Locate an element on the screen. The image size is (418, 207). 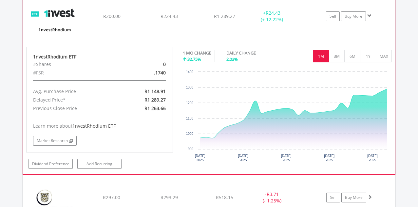
a: Dividend Preference is located at coordinates (50, 164).